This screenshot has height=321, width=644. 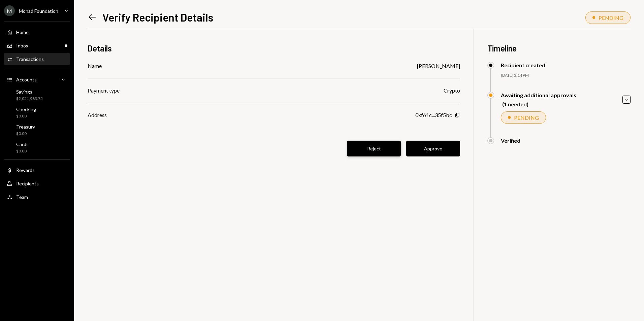 What do you see at coordinates (27, 184) in the screenshot?
I see `div: Recipients` at bounding box center [27, 184].